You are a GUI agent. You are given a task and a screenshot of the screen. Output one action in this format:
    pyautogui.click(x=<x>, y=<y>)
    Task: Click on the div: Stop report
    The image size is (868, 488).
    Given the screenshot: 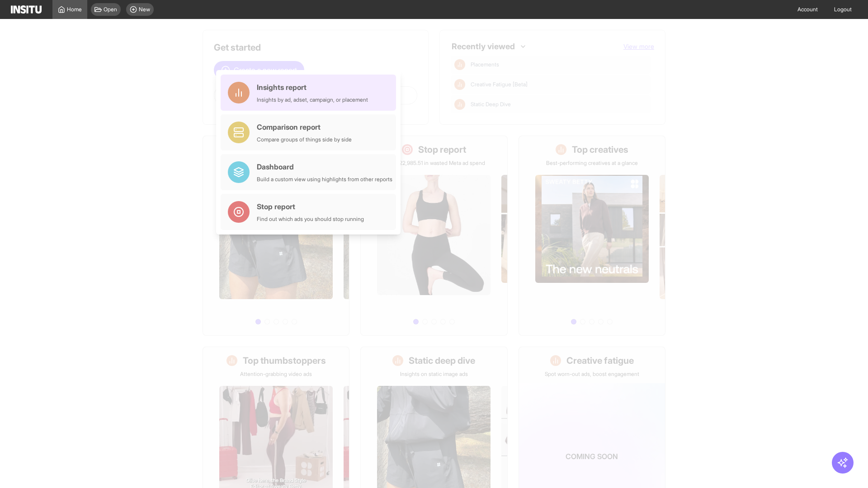 What is the action you would take?
    pyautogui.click(x=310, y=207)
    